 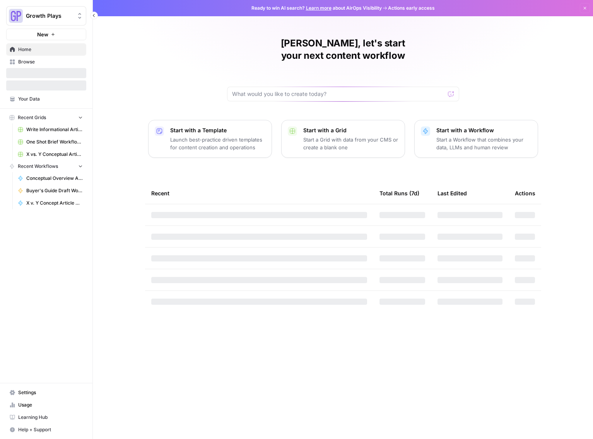 I want to click on a: Your Data, so click(x=46, y=99).